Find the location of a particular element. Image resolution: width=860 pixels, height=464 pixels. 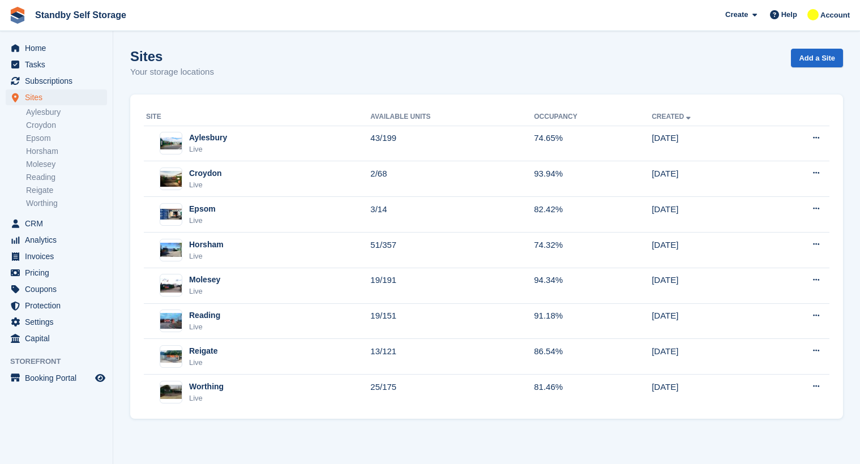

td: 25/175 is located at coordinates (452, 392).